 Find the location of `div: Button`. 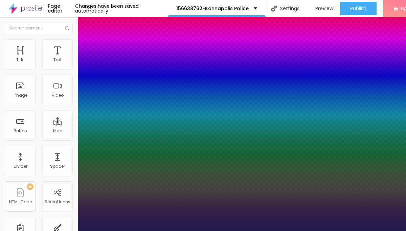

div: Button is located at coordinates (20, 131).